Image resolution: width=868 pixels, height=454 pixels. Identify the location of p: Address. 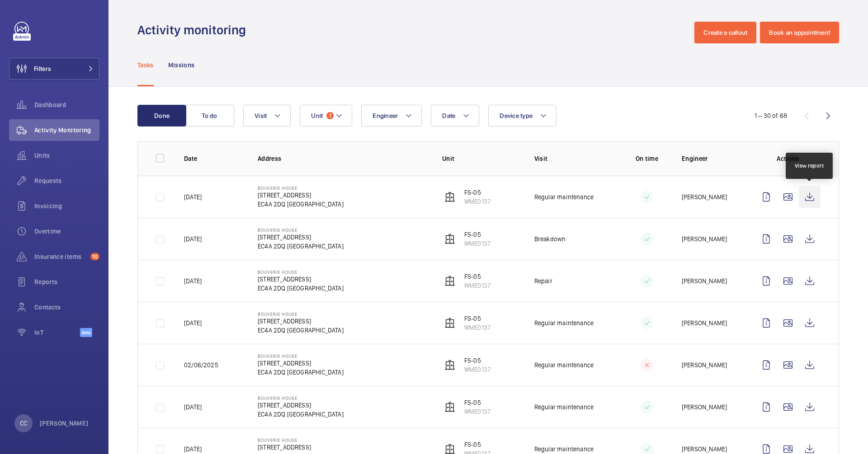
(342, 159).